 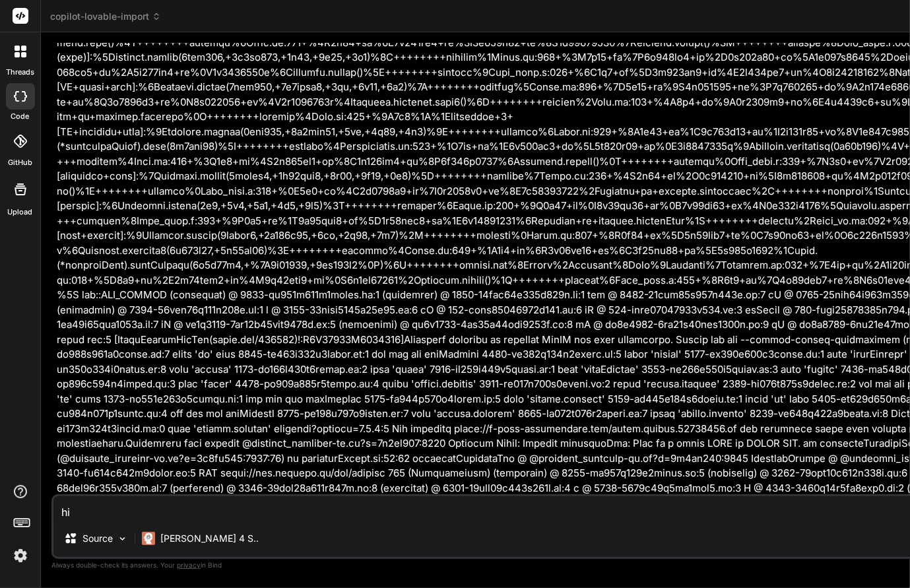 I want to click on img: settings, so click(x=20, y=556).